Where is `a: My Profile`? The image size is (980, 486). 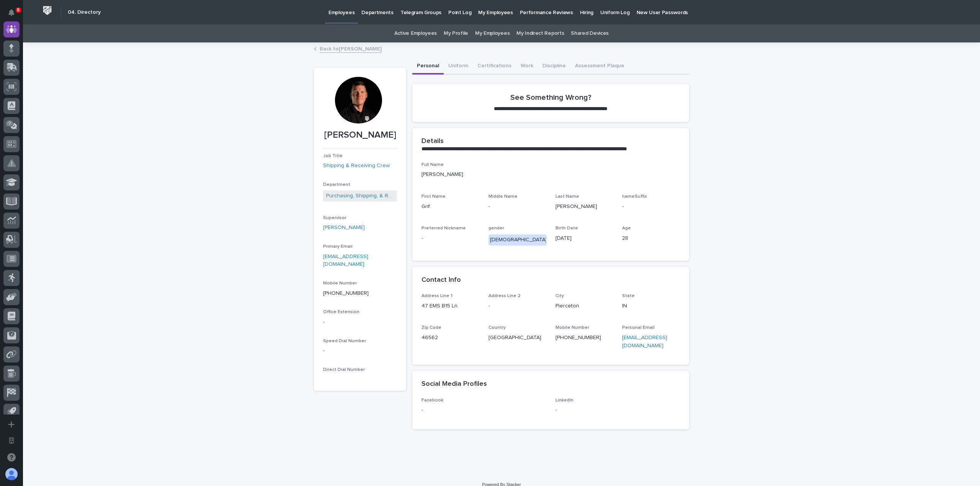
a: My Profile is located at coordinates (456, 33).